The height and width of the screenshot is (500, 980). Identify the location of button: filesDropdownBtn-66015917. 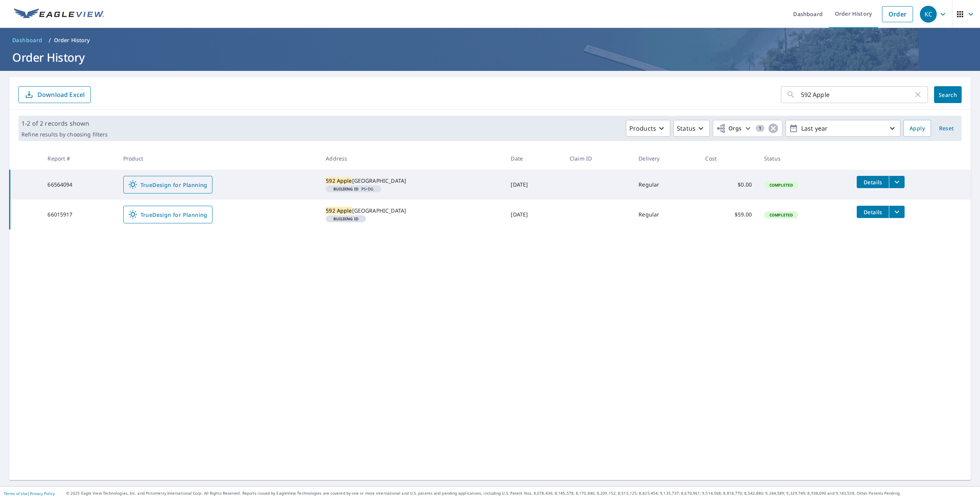
(897, 212).